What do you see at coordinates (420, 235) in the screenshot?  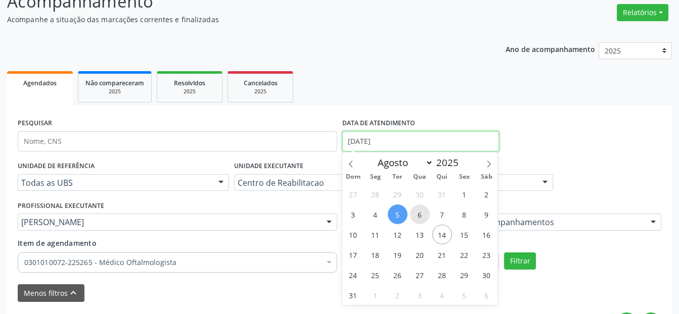 I see `span: Agosto 13, 2025` at bounding box center [420, 235].